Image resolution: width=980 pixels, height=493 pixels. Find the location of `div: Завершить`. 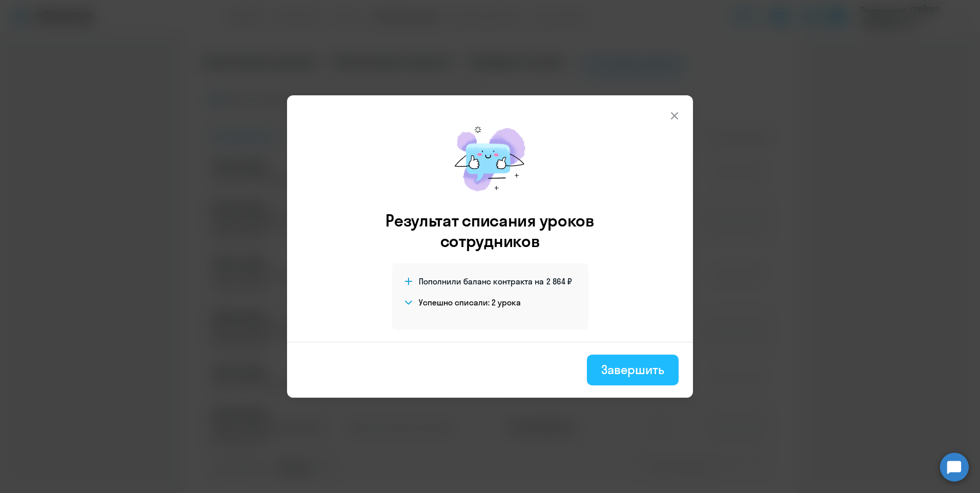

div: Завершить is located at coordinates (633, 370).